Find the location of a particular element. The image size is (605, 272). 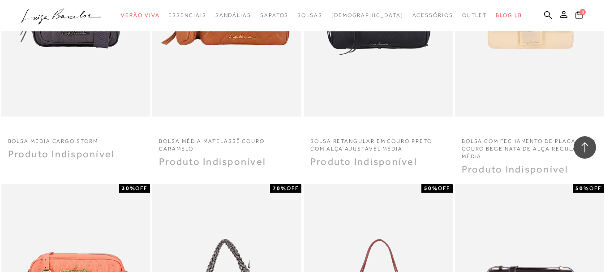

p: BOLSA COM FECHAMENTO DE PLACA LB EM COURO BEGE NATA DE ALÇA REGULÁVEL MÉDIA is located at coordinates (529, 146).